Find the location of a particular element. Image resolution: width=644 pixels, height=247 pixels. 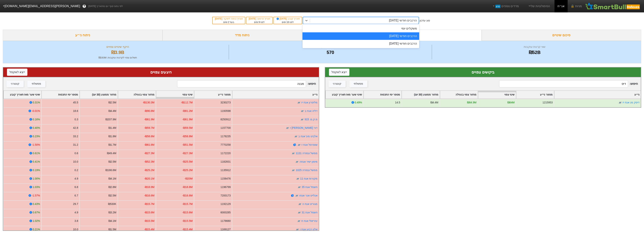

a: חשמל אגח 31 is located at coordinates (309, 213).